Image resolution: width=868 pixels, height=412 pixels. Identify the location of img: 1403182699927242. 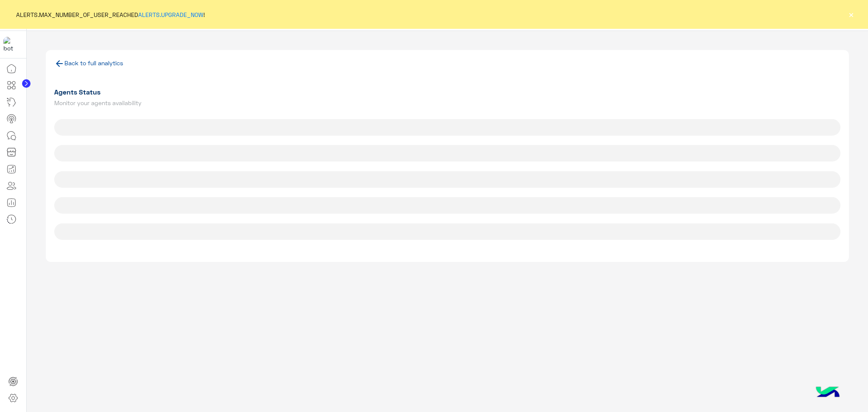
(11, 45).